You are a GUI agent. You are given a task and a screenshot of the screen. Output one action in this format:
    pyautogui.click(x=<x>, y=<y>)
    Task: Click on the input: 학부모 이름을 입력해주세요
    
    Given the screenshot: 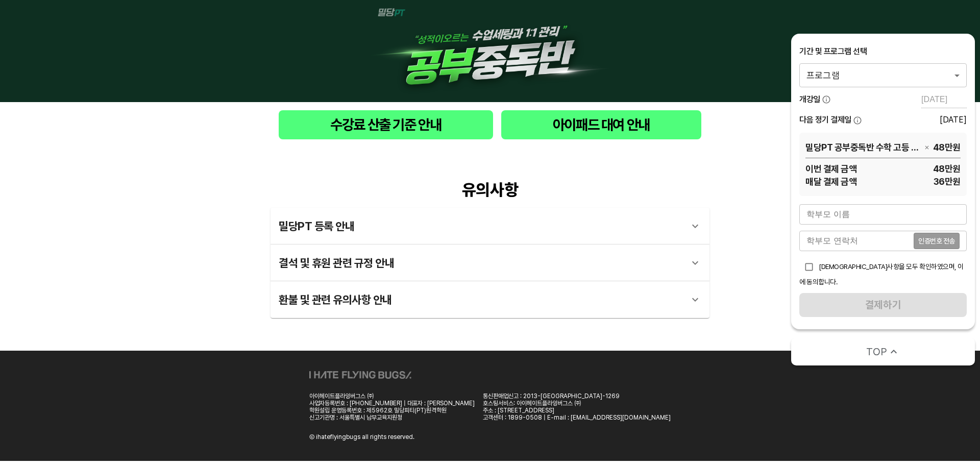 What is the action you would take?
    pyautogui.click(x=883, y=215)
    